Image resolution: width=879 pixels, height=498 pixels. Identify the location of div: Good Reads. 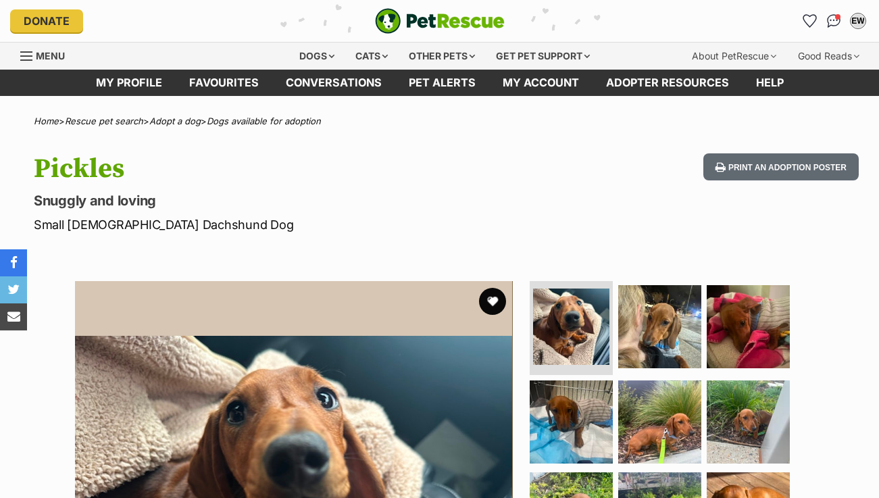
(828, 56).